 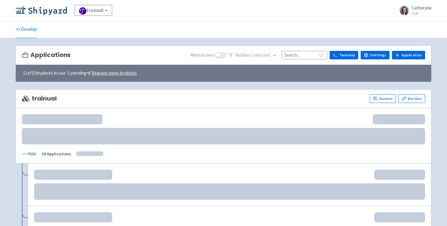 What do you see at coordinates (375, 55) in the screenshot?
I see `a: Settings` at bounding box center [375, 55].